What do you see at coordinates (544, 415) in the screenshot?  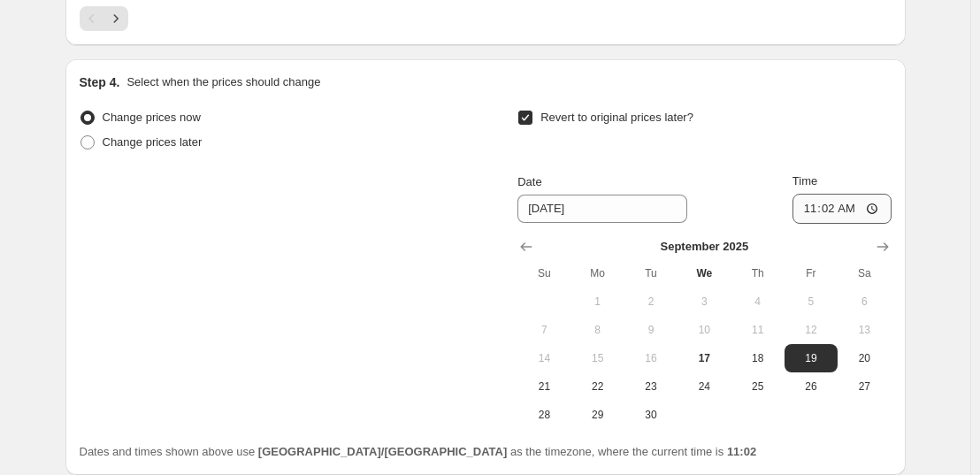 I see `button: Sunday September 28 2025` at bounding box center [544, 415].